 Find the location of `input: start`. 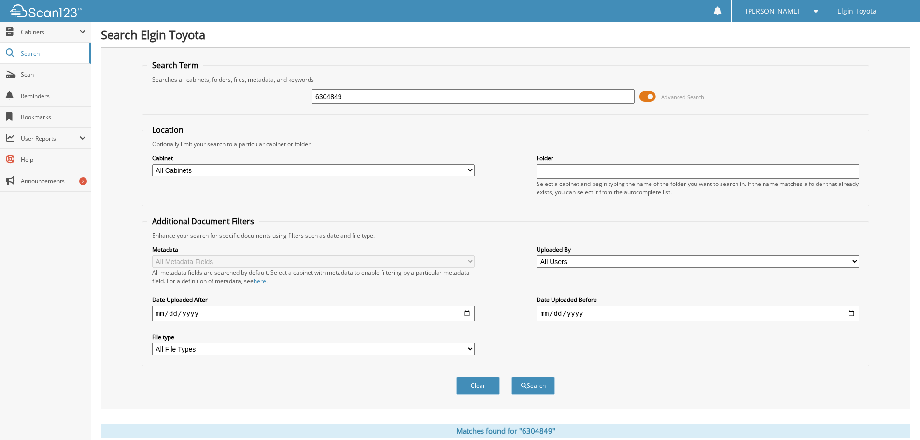

input: start is located at coordinates (313, 313).